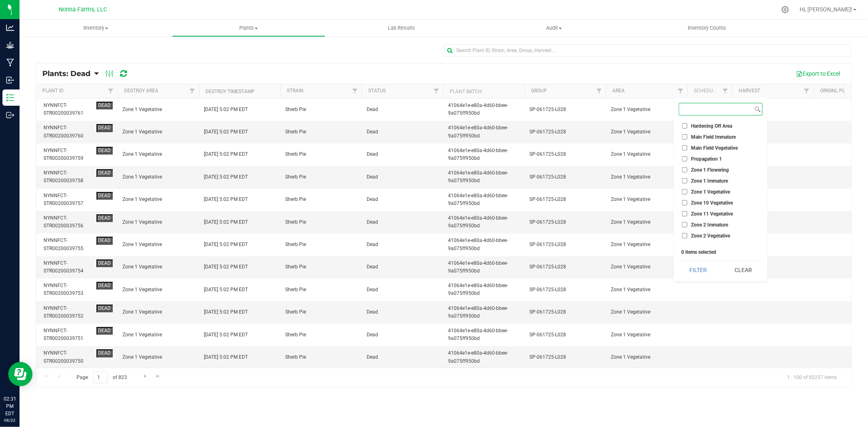 The width and height of the screenshot is (868, 427). I want to click on input: 1, so click(100, 377).